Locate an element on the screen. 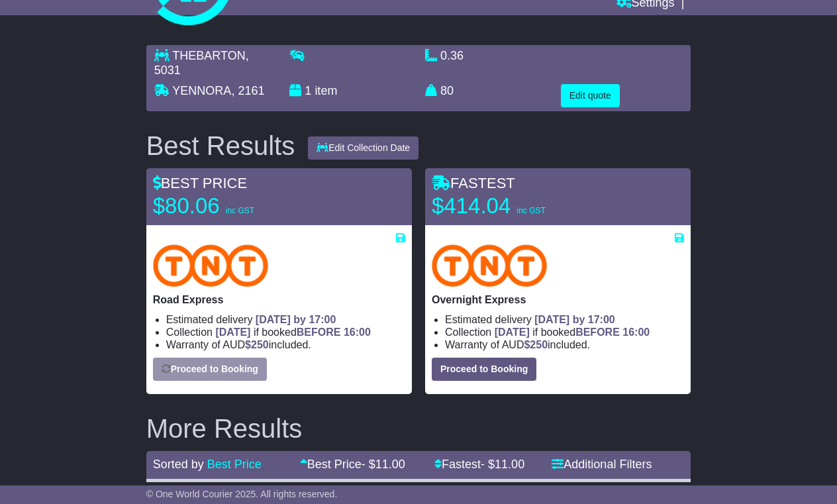  span: item is located at coordinates (326, 91).